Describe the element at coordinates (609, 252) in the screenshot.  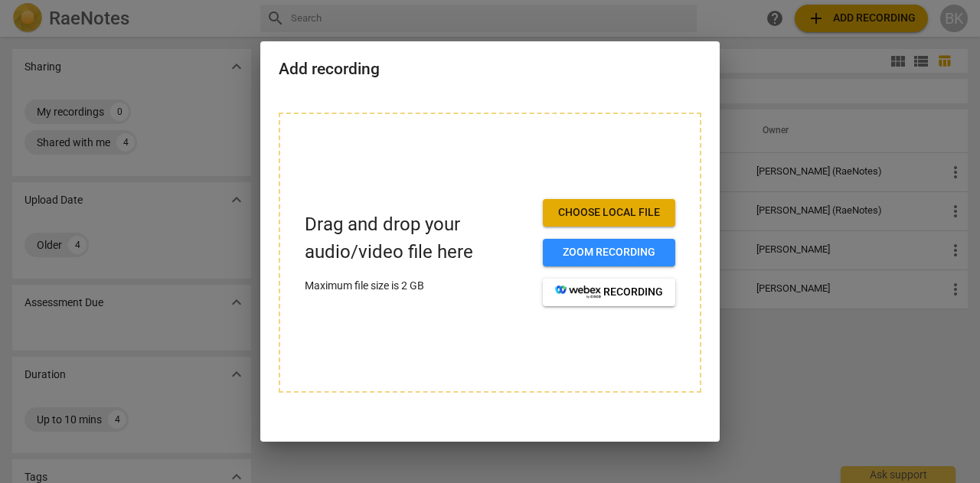
I see `button: Zoom recording` at that location.